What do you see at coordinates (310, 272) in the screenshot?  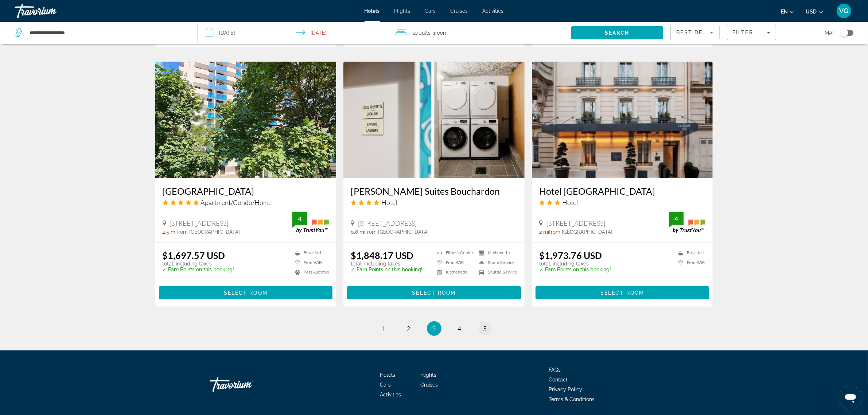 I see `li: Pets Allowed` at bounding box center [310, 272].